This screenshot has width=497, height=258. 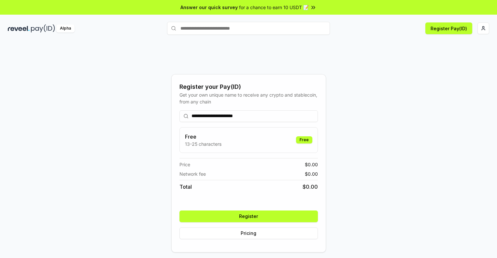 What do you see at coordinates (203, 137) in the screenshot?
I see `h3: Free` at bounding box center [203, 137].